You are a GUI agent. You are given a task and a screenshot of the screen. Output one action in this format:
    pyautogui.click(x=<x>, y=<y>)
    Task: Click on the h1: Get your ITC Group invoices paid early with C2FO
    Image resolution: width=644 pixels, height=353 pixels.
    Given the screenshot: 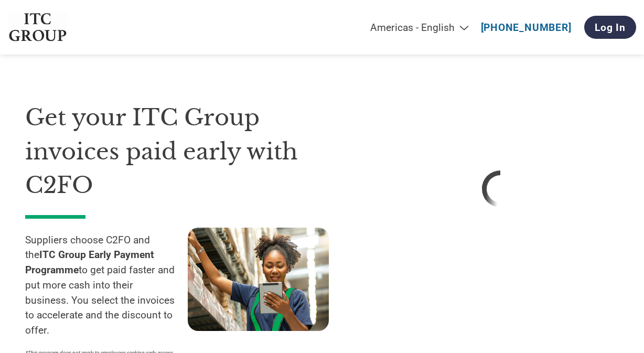 What is the action you would take?
    pyautogui.click(x=187, y=152)
    